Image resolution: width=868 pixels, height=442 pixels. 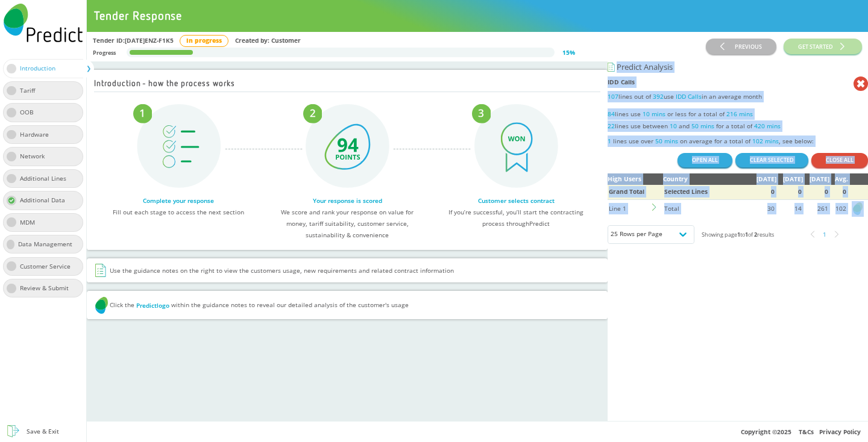 What do you see at coordinates (705, 159) in the screenshot?
I see `button: OPEN ALL` at bounding box center [705, 159].